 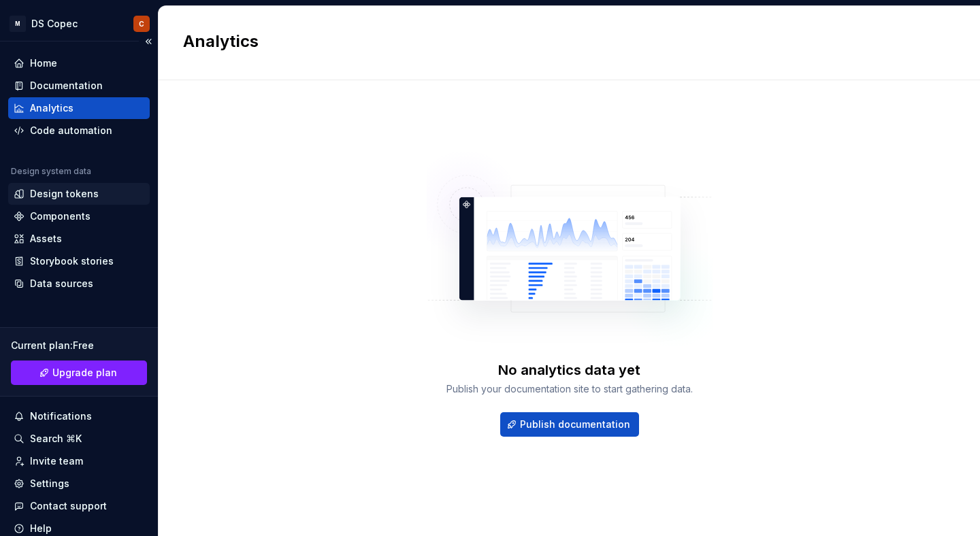 What do you see at coordinates (79, 462) in the screenshot?
I see `a: Invite team` at bounding box center [79, 462].